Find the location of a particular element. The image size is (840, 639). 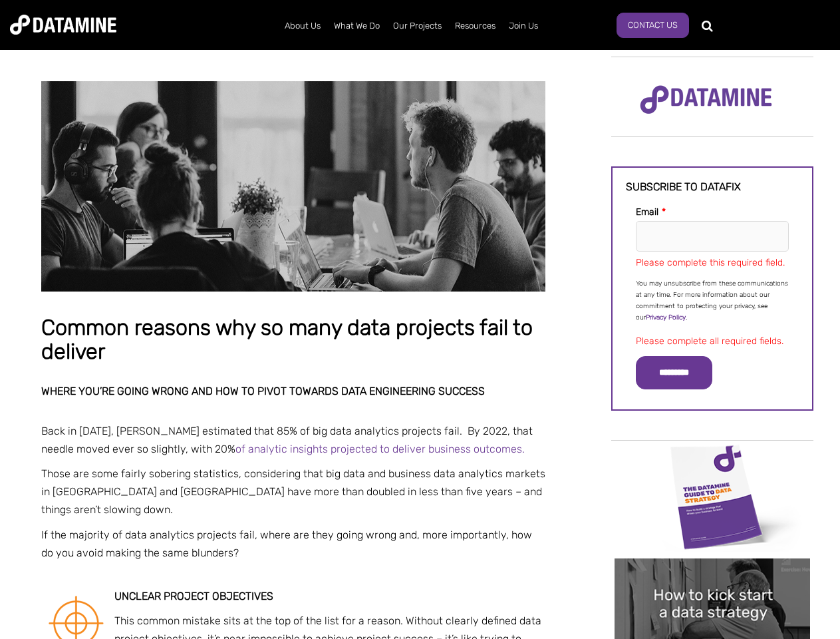

a: Join Us is located at coordinates (524, 26).